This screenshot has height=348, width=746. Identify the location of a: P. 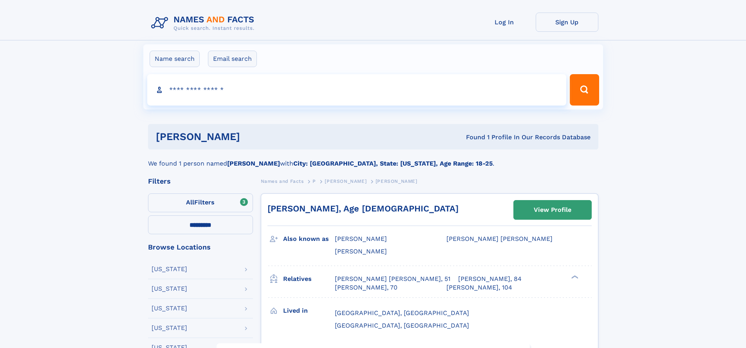
(314, 181).